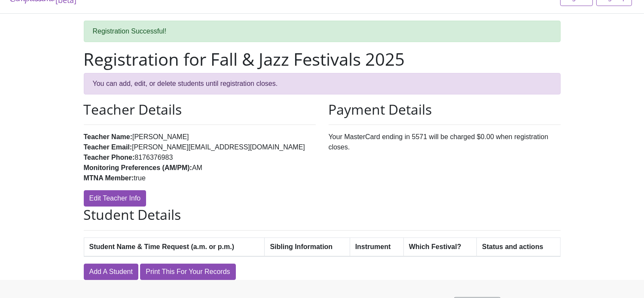 The height and width of the screenshot is (298, 644). Describe the element at coordinates (322, 215) in the screenshot. I see `h2: Student Details` at that location.